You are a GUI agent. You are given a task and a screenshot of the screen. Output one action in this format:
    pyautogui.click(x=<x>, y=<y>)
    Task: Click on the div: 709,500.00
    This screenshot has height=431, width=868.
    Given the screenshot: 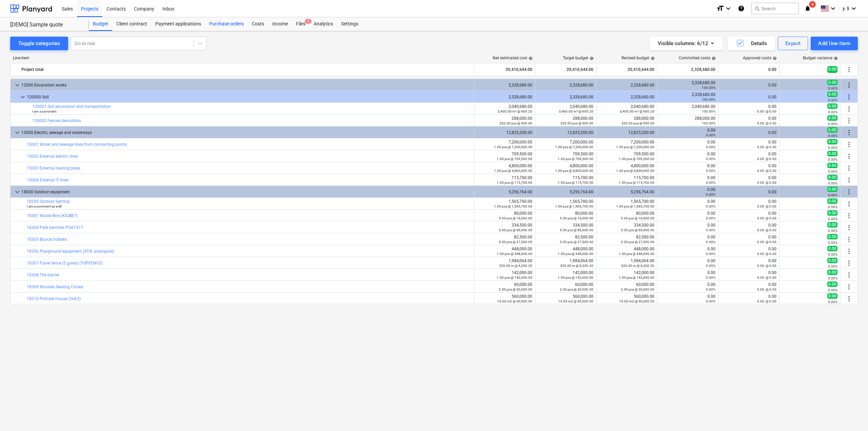 What is the action you would take?
    pyautogui.click(x=627, y=156)
    